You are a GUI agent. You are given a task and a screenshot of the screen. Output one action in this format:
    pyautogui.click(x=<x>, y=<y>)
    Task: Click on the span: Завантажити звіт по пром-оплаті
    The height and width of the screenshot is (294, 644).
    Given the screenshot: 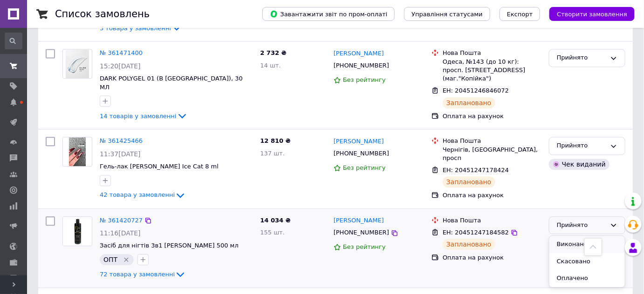 What is the action you would take?
    pyautogui.click(x=329, y=14)
    